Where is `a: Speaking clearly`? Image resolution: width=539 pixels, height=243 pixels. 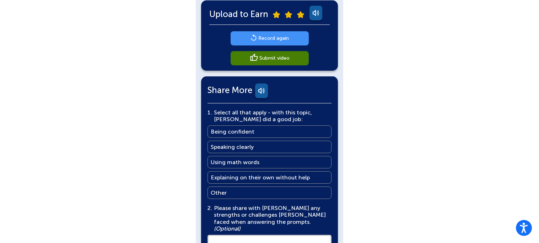
a: Speaking clearly is located at coordinates (269, 147).